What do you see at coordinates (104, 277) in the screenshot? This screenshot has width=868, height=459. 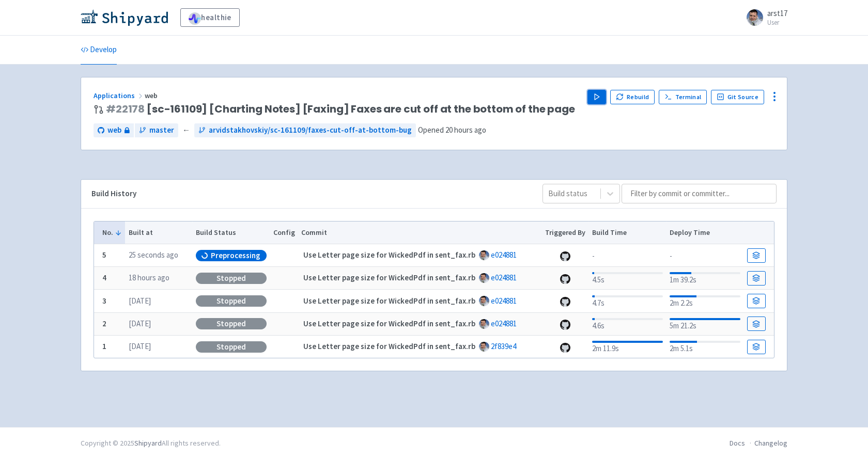 I see `b: 4` at bounding box center [104, 277].